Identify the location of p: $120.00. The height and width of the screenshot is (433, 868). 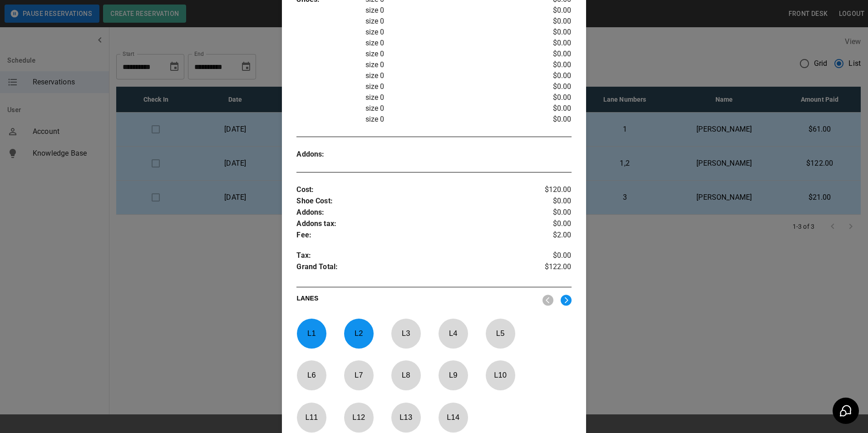
(549, 190).